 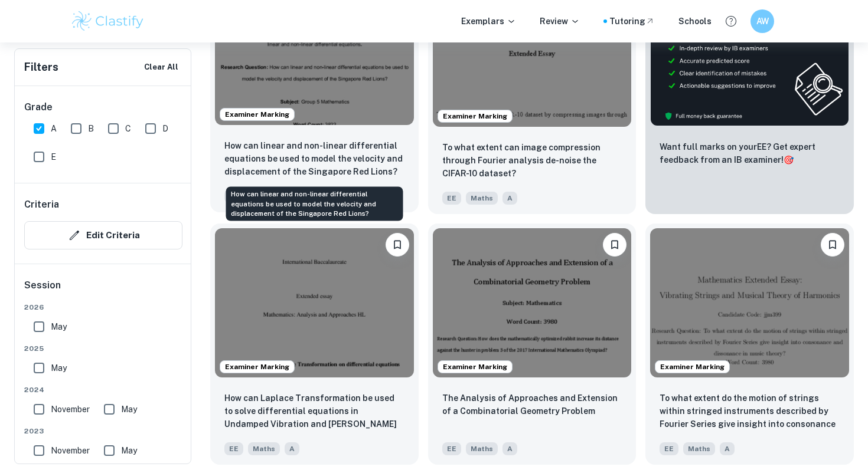 What do you see at coordinates (749, 343) in the screenshot?
I see `a: Examiner MarkingBookmarkTo what extent do the motion of strings within stringed instruments descr...` at bounding box center [749, 343].